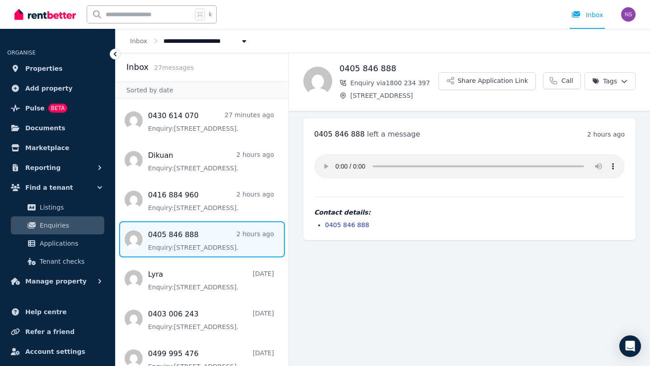  I want to click on div: Open Intercom Messenger, so click(630, 347).